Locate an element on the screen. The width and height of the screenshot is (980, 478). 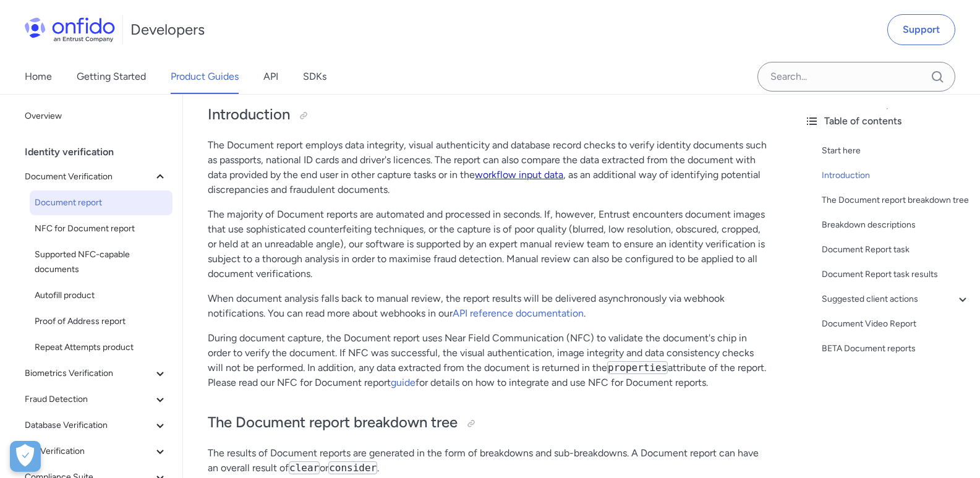
a: Home is located at coordinates (38, 76).